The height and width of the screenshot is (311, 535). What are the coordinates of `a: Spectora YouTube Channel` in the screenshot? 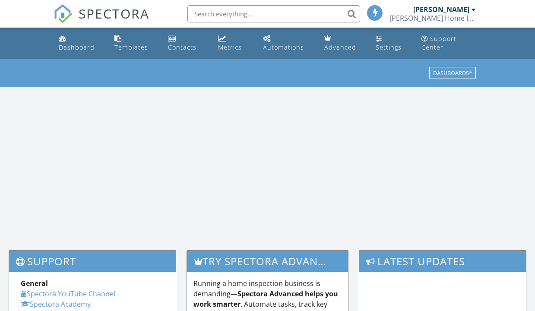 It's located at (68, 294).